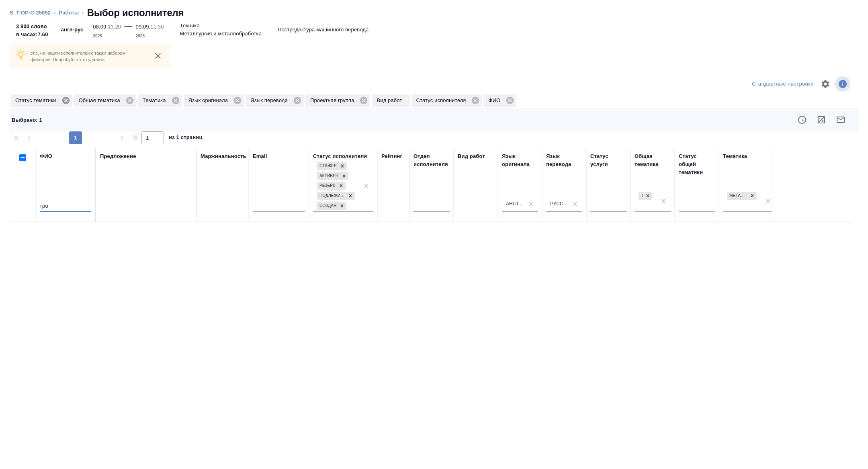 Image resolution: width=868 pixels, height=469 pixels. What do you see at coordinates (69, 13) in the screenshot?
I see `a: Работы` at bounding box center [69, 13].